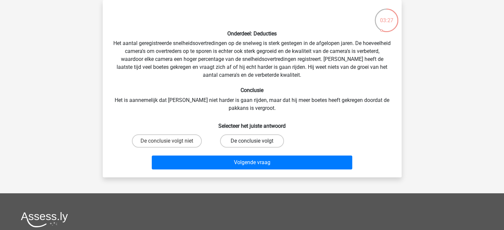  What do you see at coordinates (252, 33) in the screenshot?
I see `h6: Onderdeel: Deducties` at bounding box center [252, 33].